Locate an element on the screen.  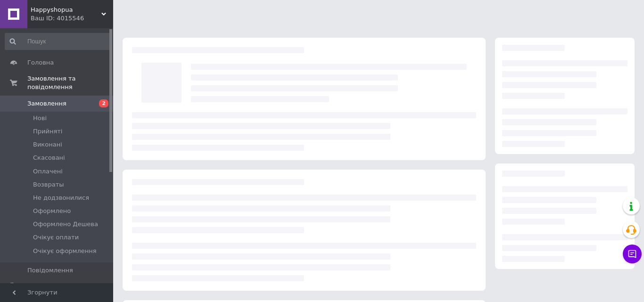
span: Повідомлення is located at coordinates (50, 270).